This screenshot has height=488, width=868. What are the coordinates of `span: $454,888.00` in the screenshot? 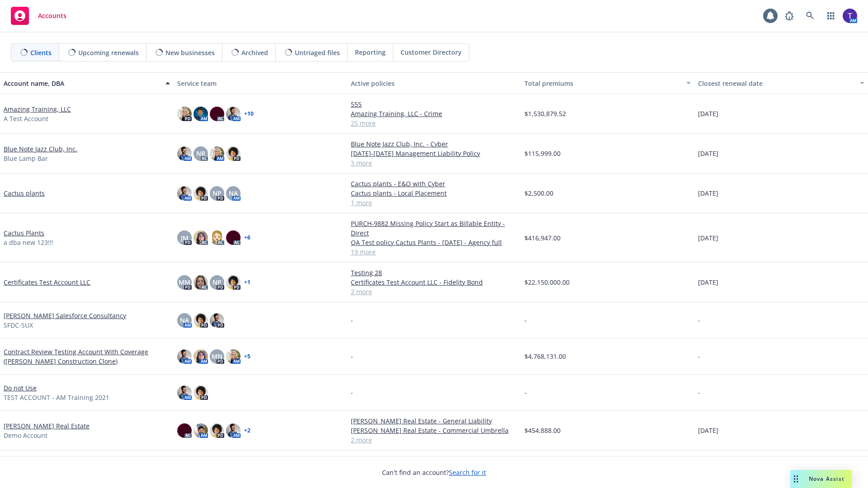 It's located at (543, 430).